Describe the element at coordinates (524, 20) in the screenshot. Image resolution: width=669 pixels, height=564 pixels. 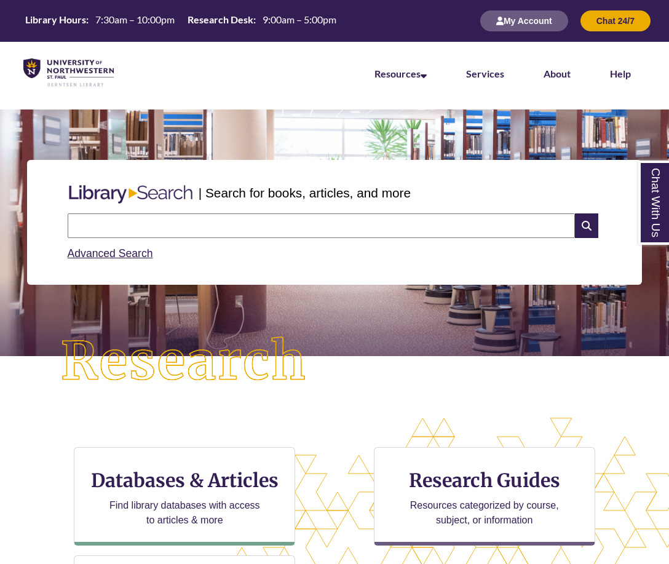
I see `a: My Account` at that location.